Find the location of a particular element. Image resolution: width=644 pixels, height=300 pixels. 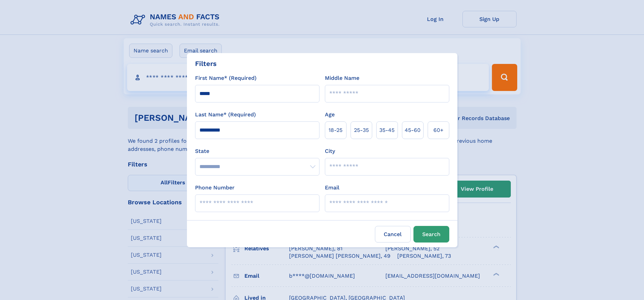

span: 18‑25 is located at coordinates (335, 130).